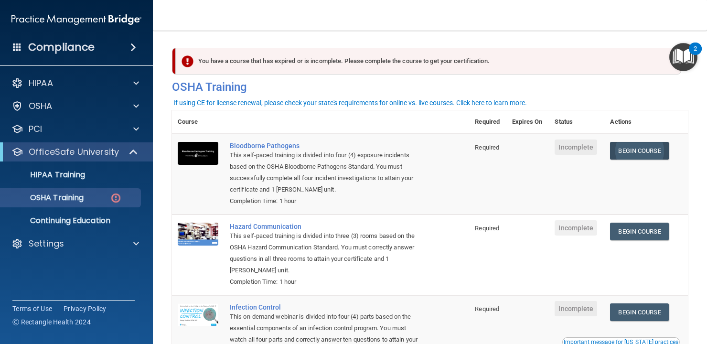  Describe the element at coordinates (430, 87) in the screenshot. I see `h4: OSHA Training` at that location.